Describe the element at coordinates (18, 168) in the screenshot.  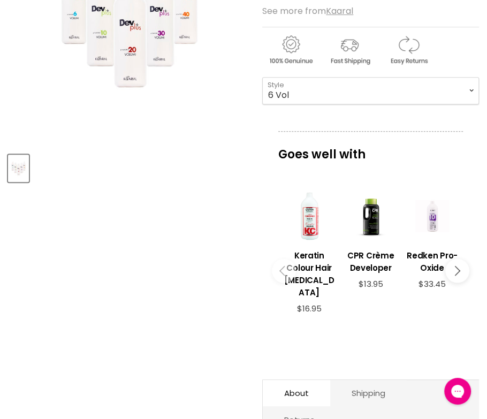
I see `button: Kaaral Dev Plus Peroxides` at that location.